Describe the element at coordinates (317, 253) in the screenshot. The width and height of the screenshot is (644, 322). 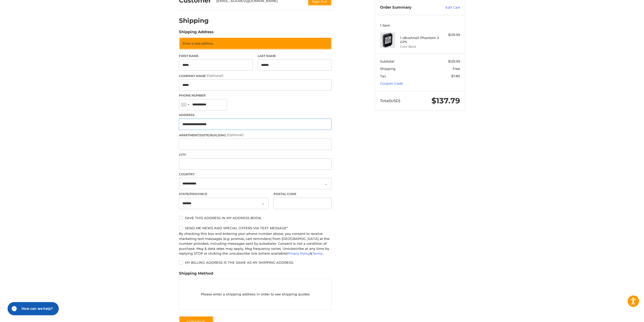
I see `a: Terms` at that location.